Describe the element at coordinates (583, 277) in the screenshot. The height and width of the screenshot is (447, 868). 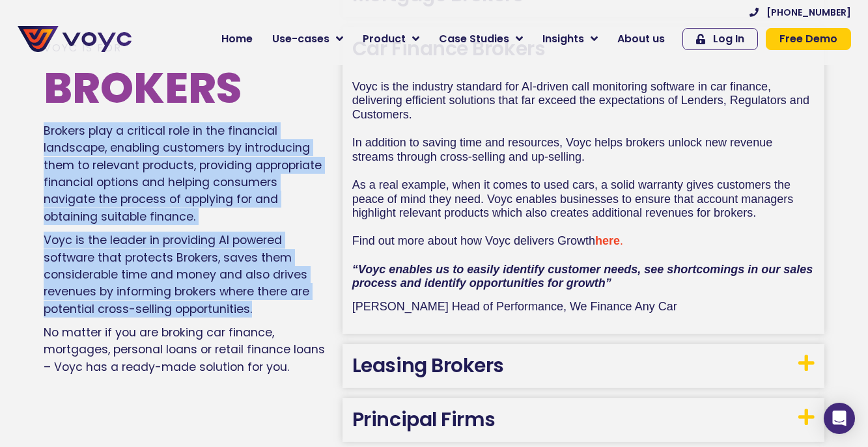
I see `strong: “Voyc enables us to easily identify customer needs, see shortcomings in our sales process and ide...` at that location.